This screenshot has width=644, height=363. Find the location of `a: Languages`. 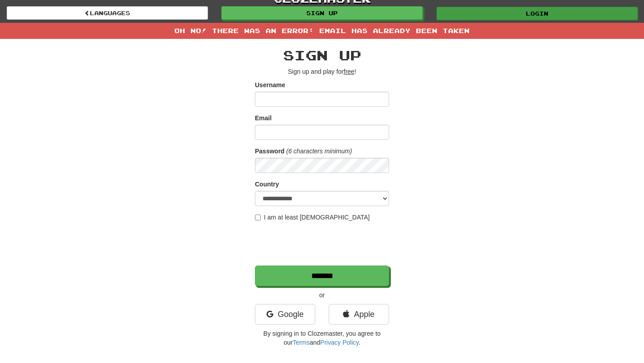

a: Languages is located at coordinates (107, 13).